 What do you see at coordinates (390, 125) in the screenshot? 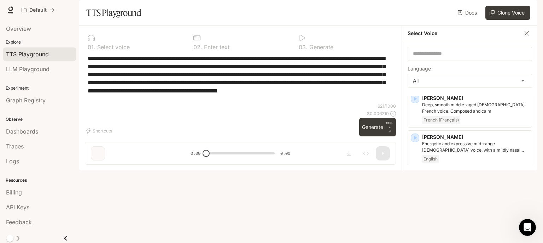
I see `p: CTRL +` at bounding box center [390, 125].